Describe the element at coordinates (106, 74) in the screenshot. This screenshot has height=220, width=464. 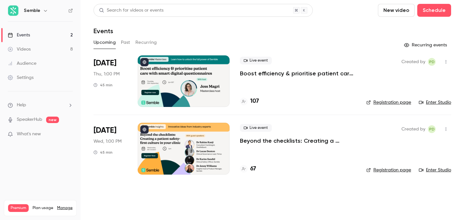
I see `span: Thu, 1:00 PM` at that location.